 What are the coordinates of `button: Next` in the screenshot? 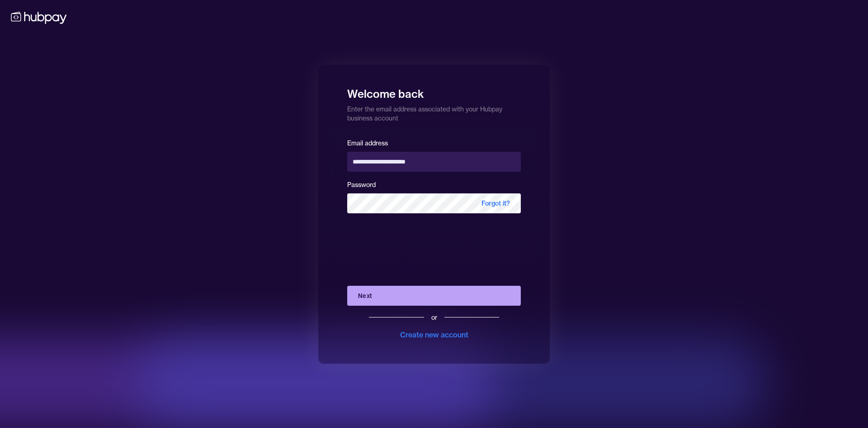 It's located at (434, 295).